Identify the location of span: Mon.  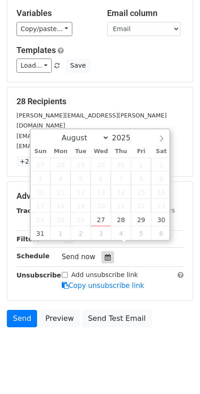
(60, 151).